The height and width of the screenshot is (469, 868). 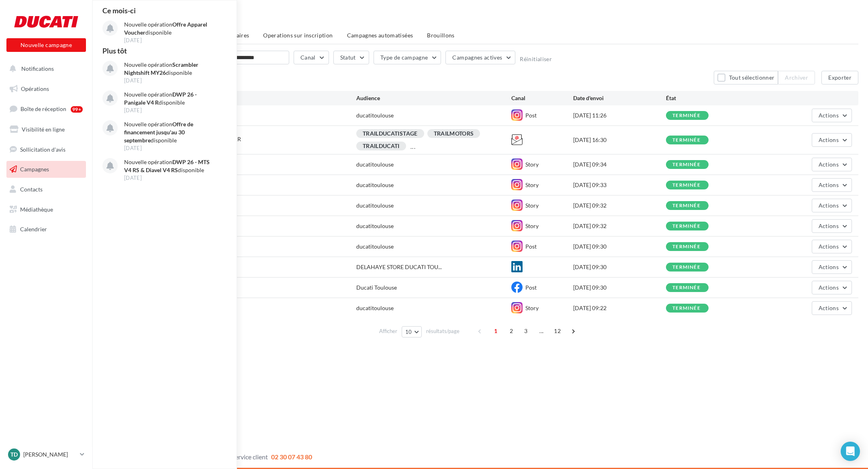 I want to click on button: Exporter, so click(x=841, y=78).